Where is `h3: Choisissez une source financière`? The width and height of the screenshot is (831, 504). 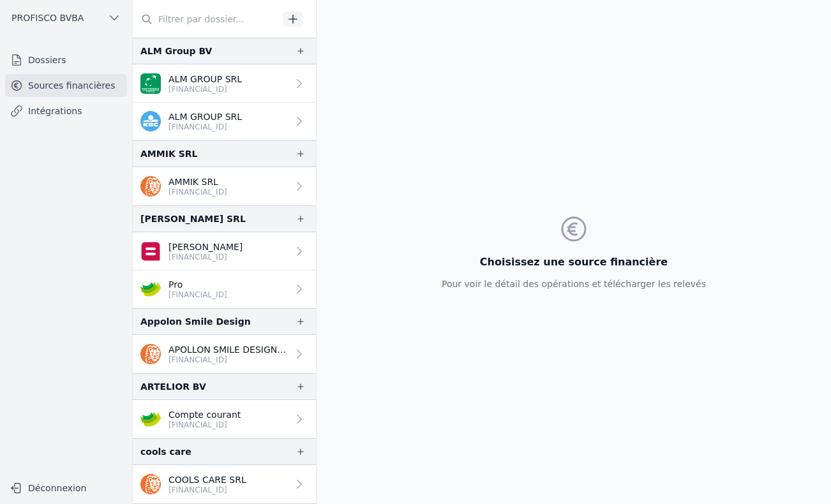 h3: Choisissez une source financière is located at coordinates (574, 262).